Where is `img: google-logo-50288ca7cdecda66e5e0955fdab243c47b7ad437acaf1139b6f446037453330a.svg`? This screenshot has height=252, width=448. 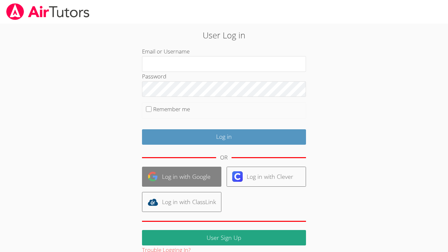 img: google-logo-50288ca7cdecda66e5e0955fdab243c47b7ad437acaf1139b6f446037453330a.svg is located at coordinates (153, 177).